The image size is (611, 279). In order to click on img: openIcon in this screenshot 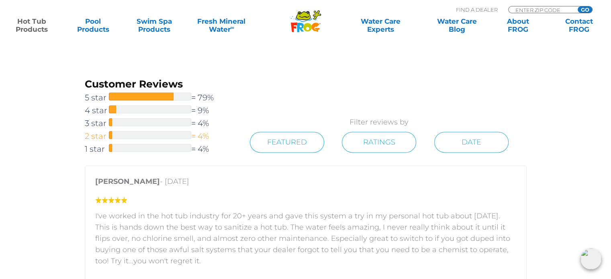, I will do `click(591, 259)`.